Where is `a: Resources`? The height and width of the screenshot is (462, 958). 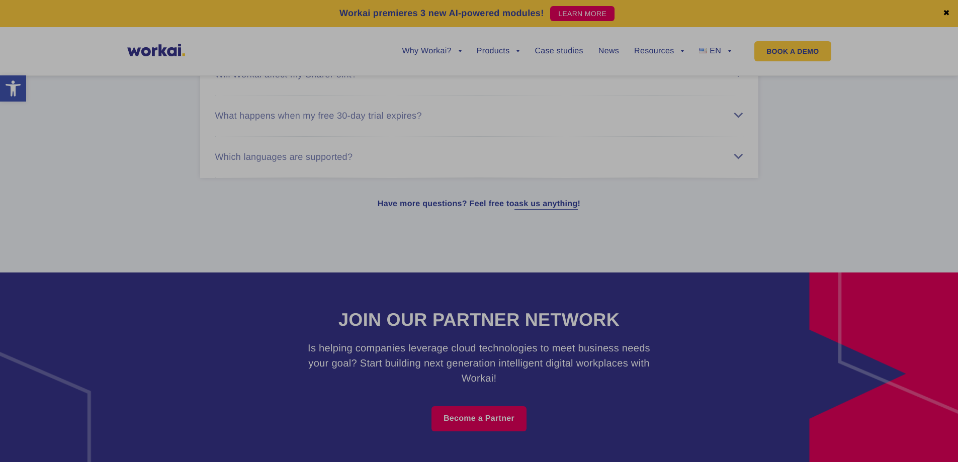
a: Resources is located at coordinates (659, 51).